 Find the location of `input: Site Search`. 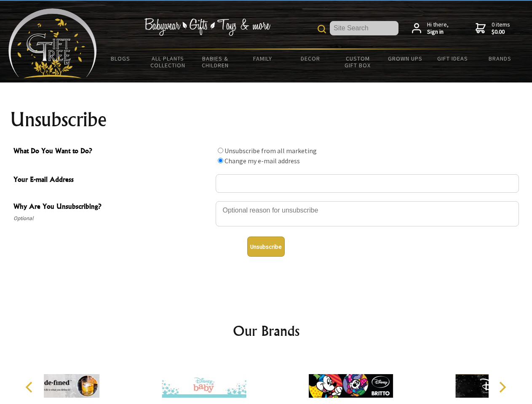

input: Site Search is located at coordinates (363, 28).